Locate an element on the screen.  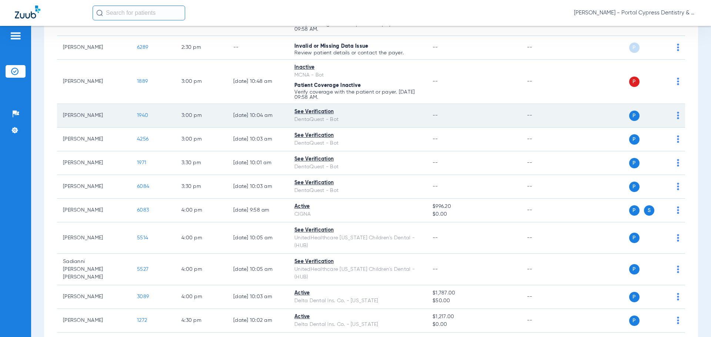
td: 4:30 PM is located at coordinates (201, 321).